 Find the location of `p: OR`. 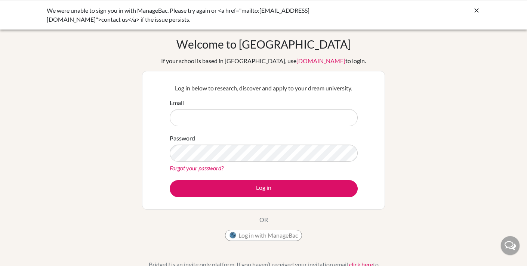

p: OR is located at coordinates (263, 220).